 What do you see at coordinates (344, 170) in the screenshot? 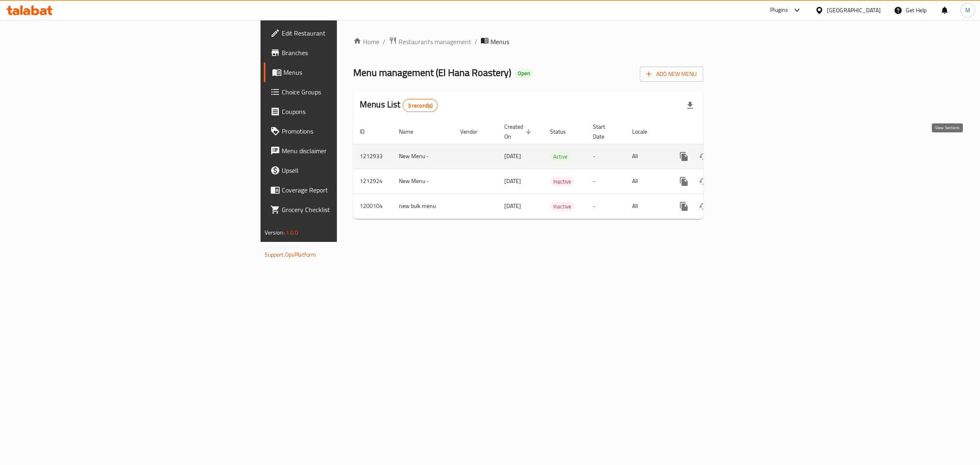
I see `a: Upsell` at bounding box center [344, 170].